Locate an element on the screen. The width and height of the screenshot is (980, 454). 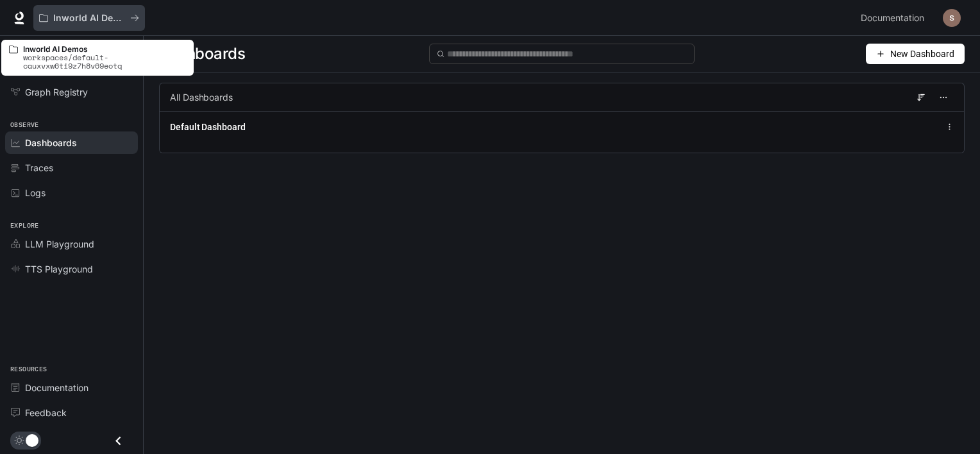
span: Default Dashboard is located at coordinates (208, 127).